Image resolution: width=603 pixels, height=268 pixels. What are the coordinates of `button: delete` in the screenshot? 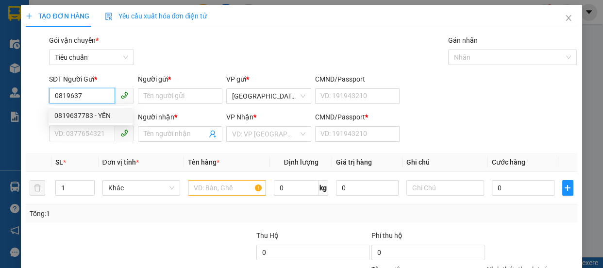 It's located at (37, 188).